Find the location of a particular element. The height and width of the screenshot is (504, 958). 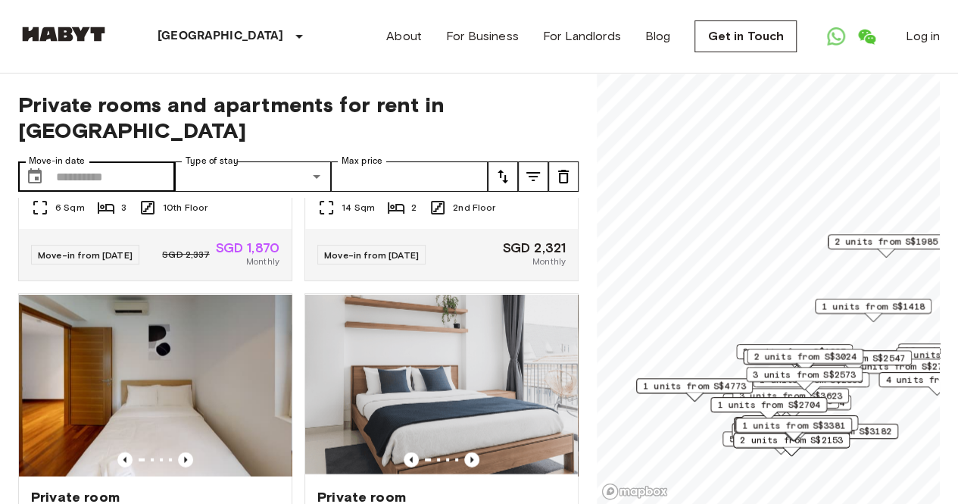

span: 14 Sqm is located at coordinates (358, 207).